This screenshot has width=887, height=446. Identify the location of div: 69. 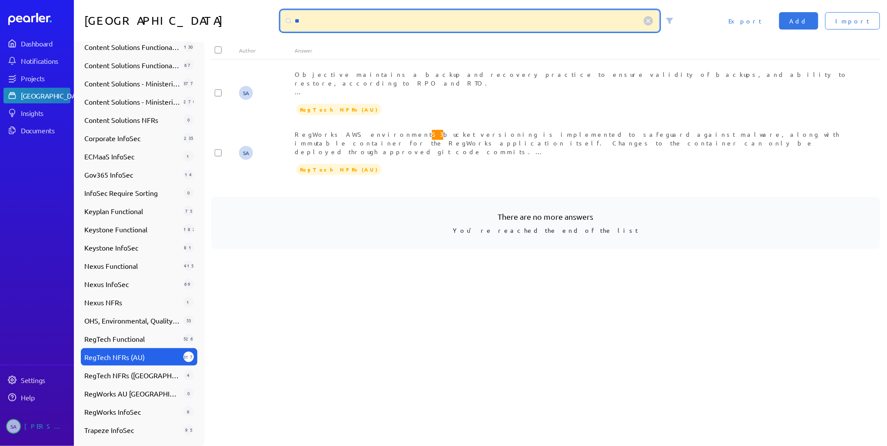
(189, 284).